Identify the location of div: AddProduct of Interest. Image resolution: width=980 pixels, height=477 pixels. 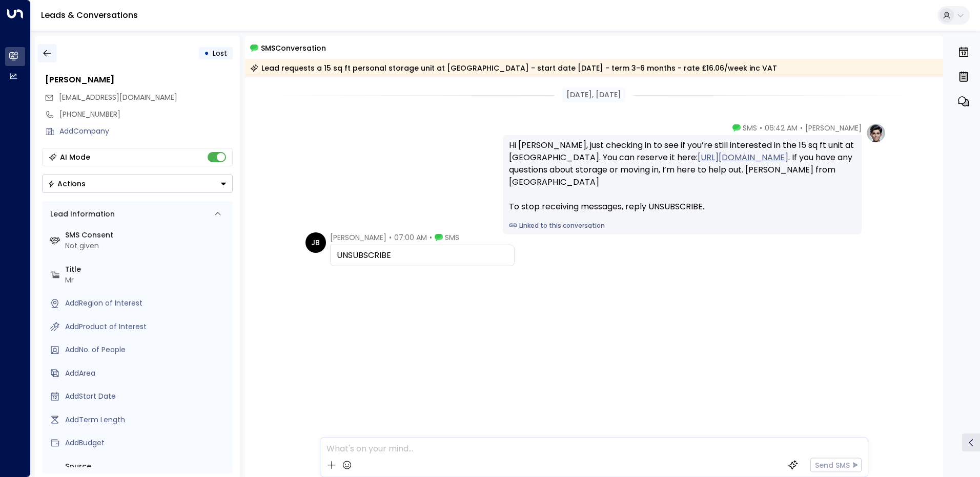
(146, 327).